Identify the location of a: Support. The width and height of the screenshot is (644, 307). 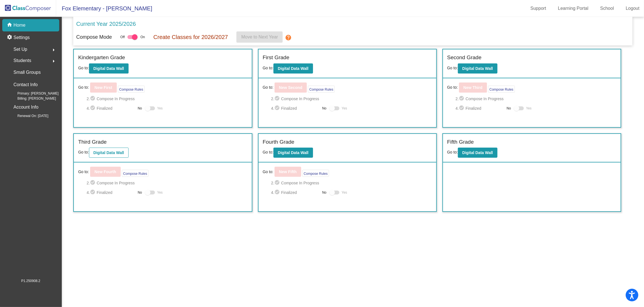
(538, 8).